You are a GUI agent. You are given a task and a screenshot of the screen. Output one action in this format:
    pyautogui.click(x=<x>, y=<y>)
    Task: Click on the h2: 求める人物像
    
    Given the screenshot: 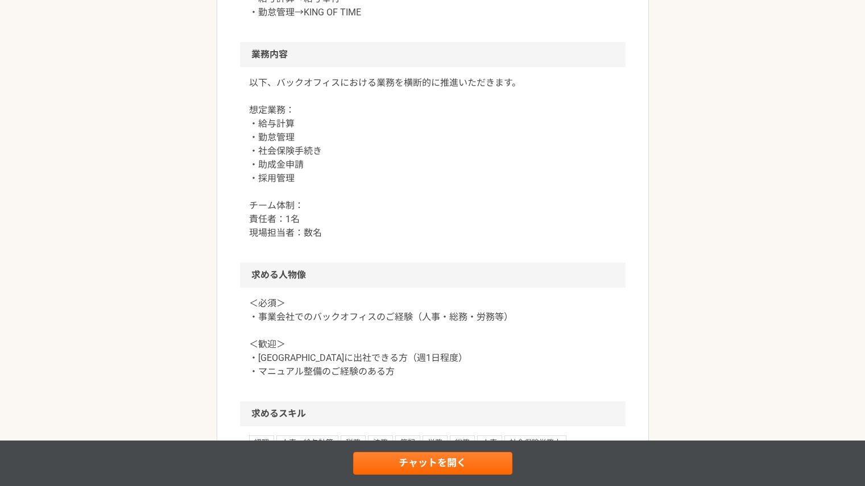 What is the action you would take?
    pyautogui.click(x=433, y=275)
    